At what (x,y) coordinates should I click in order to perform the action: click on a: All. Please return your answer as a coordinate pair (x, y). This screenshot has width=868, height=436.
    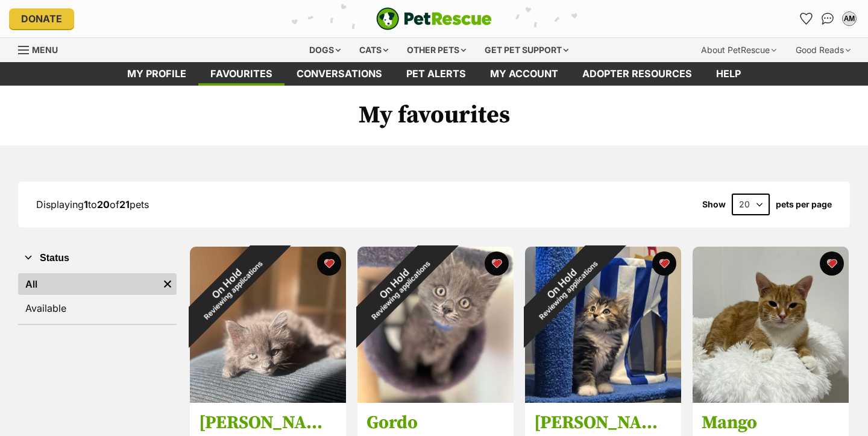
    Looking at the image, I should click on (88, 284).